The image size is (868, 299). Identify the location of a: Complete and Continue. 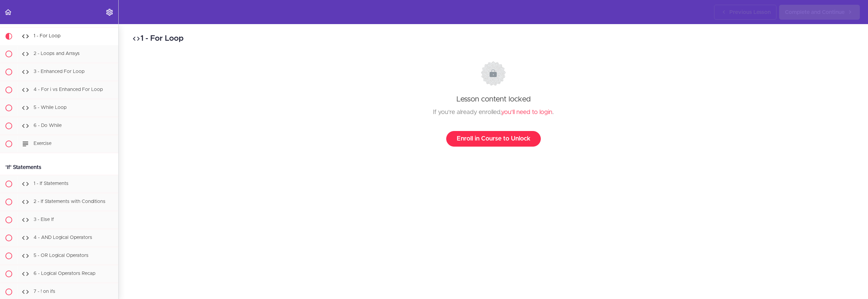
(820, 12).